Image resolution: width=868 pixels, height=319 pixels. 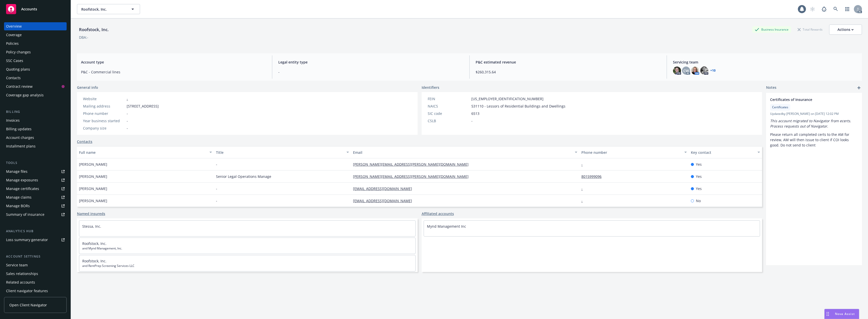 I want to click on div: Coverage gap analysis, so click(x=25, y=95).